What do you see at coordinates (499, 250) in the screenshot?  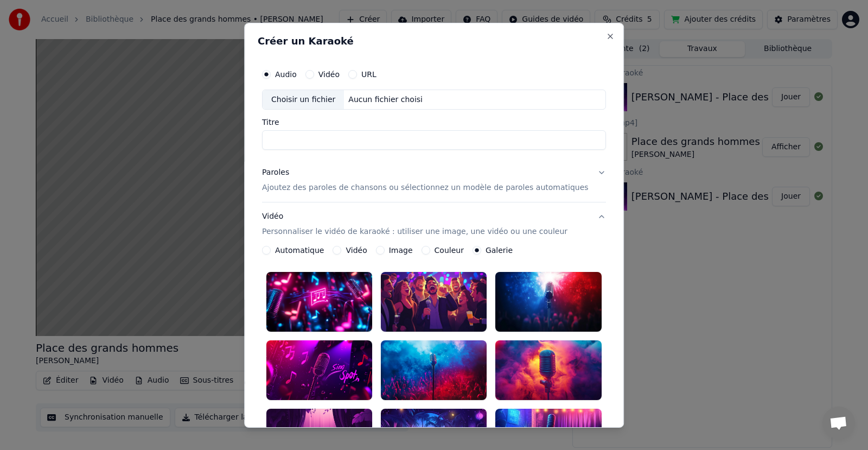 I see `label: Galerie` at bounding box center [499, 250].